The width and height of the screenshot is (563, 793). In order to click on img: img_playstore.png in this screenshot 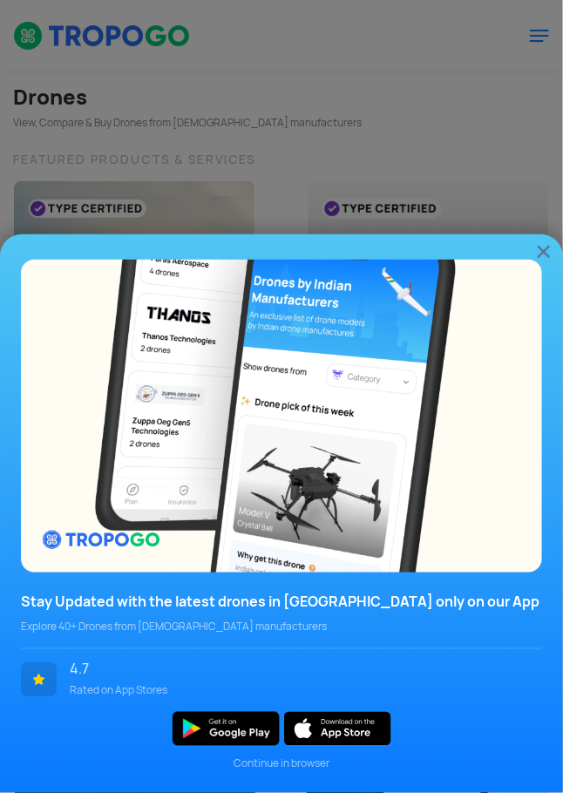, I will do `click(226, 729)`.